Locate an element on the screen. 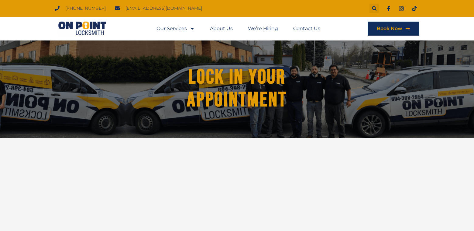  nav: Menu is located at coordinates (238, 29).